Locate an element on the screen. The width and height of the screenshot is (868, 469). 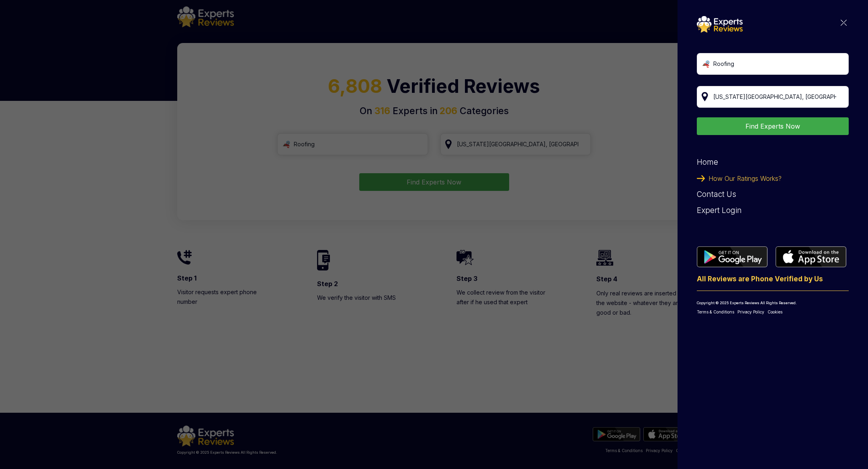
a: Contact Us is located at coordinates (716, 194).